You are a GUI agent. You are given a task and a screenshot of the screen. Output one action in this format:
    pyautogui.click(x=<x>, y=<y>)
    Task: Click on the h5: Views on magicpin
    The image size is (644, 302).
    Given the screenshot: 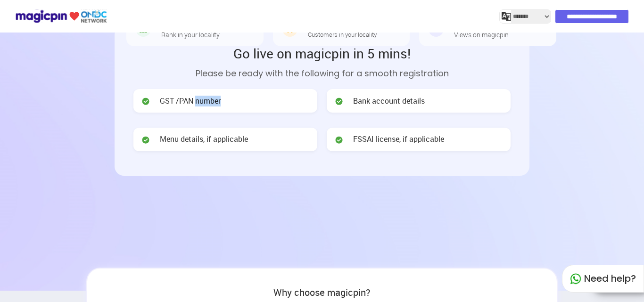 What is the action you would take?
    pyautogui.click(x=481, y=34)
    